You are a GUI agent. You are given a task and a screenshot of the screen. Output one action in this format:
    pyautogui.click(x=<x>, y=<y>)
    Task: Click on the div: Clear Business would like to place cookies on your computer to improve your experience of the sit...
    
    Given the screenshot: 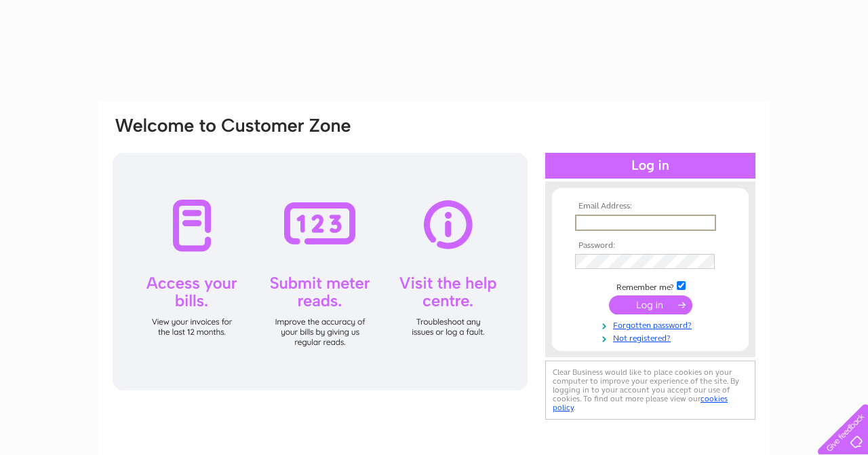 What is the action you would take?
    pyautogui.click(x=650, y=390)
    